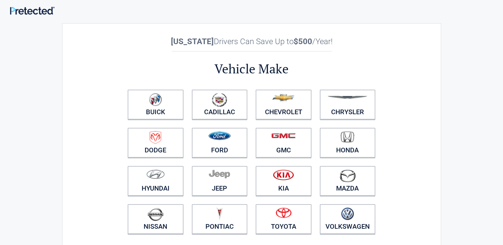 The height and width of the screenshot is (245, 503). Describe the element at coordinates (220, 143) in the screenshot. I see `a: Ford` at that location.